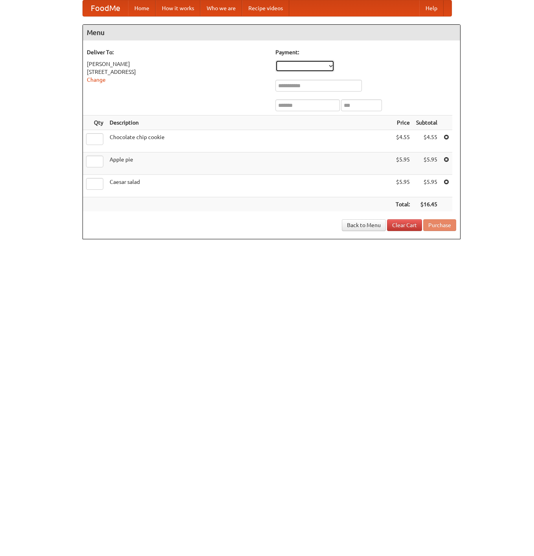  What do you see at coordinates (266, 8) in the screenshot?
I see `a: Recipe videos` at bounding box center [266, 8].